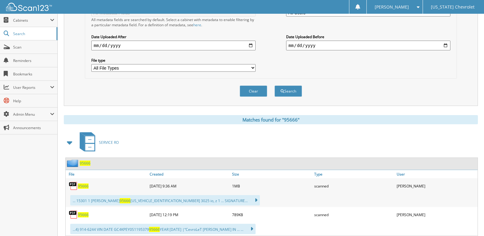  Describe the element at coordinates (272, 174) in the screenshot. I see `a: Size` at that location.